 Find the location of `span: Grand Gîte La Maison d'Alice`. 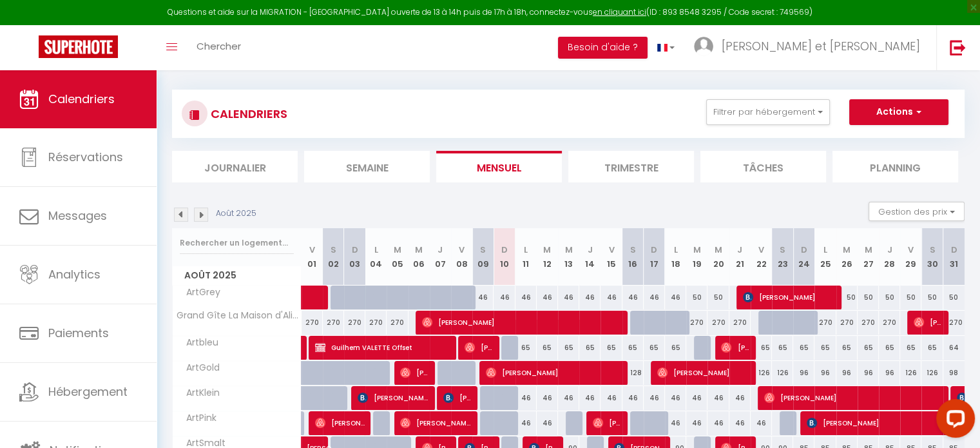

span: Grand Gîte La Maison d'Alice is located at coordinates (239, 315).